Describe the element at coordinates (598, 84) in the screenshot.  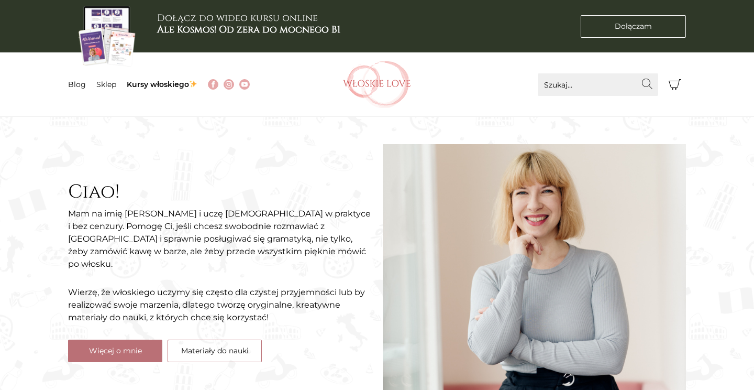
I see `input: Szukaj...` at that location.